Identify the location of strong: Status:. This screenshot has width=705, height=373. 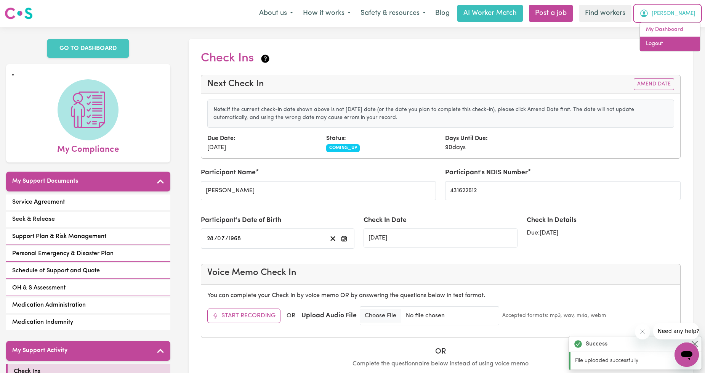
(336, 138).